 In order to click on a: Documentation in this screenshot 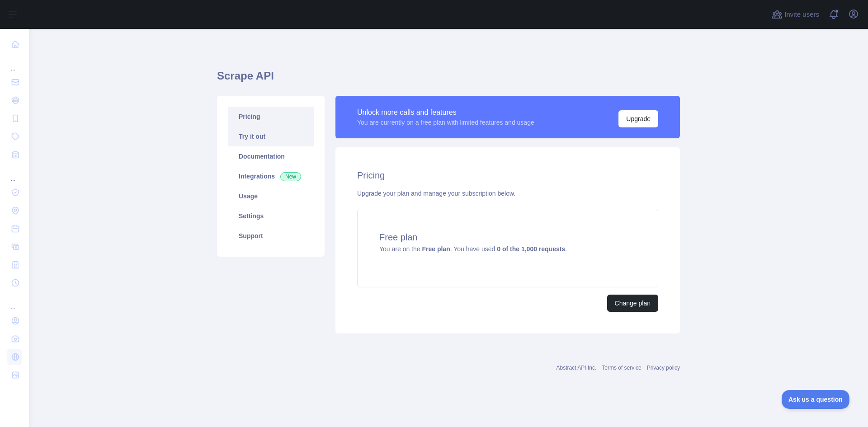, I will do `click(271, 156)`.